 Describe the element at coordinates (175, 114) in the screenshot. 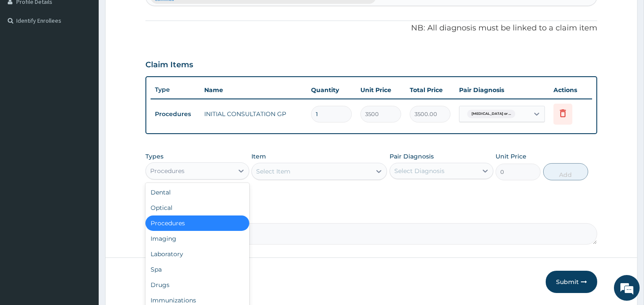

I see `td: Procedures` at that location.